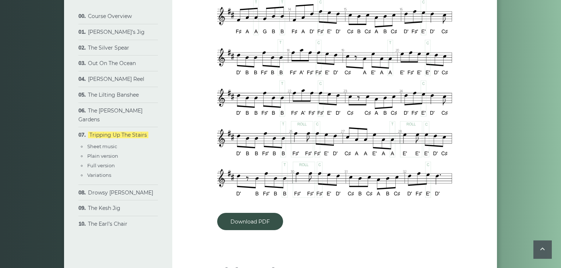 This screenshot has width=561, height=268. Describe the element at coordinates (118, 135) in the screenshot. I see `a: Tripping Up The Stairs` at that location.